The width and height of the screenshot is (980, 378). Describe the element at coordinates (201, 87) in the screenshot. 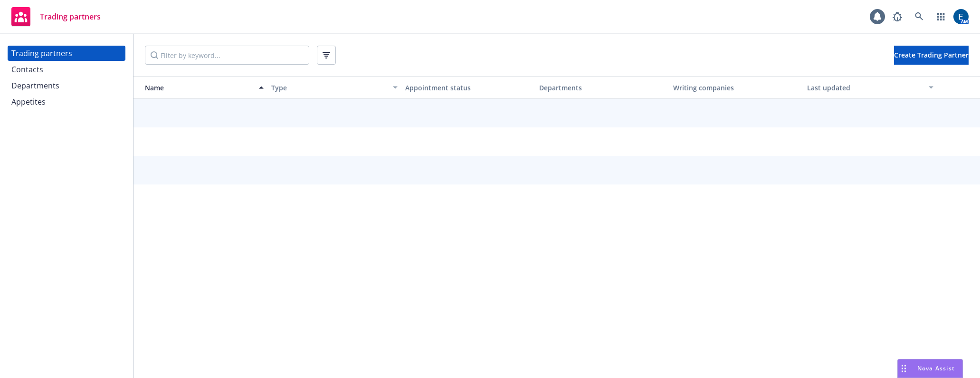

I see `button: Name` at that location.